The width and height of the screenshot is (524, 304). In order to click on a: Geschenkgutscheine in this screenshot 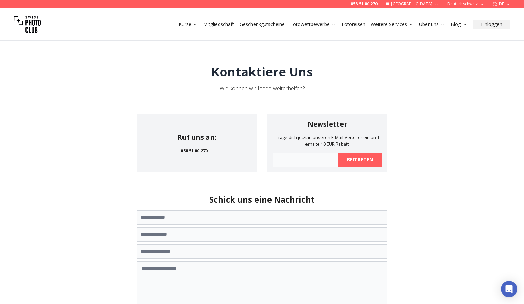, I will do `click(262, 24)`.